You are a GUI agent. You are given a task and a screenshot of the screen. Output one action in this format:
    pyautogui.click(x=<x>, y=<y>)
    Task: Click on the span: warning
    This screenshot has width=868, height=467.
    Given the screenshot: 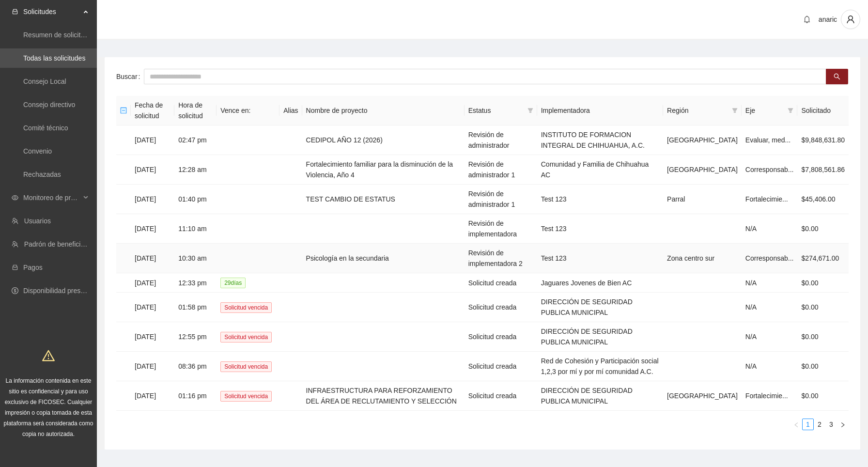 What is the action you would take?
    pyautogui.click(x=49, y=356)
    